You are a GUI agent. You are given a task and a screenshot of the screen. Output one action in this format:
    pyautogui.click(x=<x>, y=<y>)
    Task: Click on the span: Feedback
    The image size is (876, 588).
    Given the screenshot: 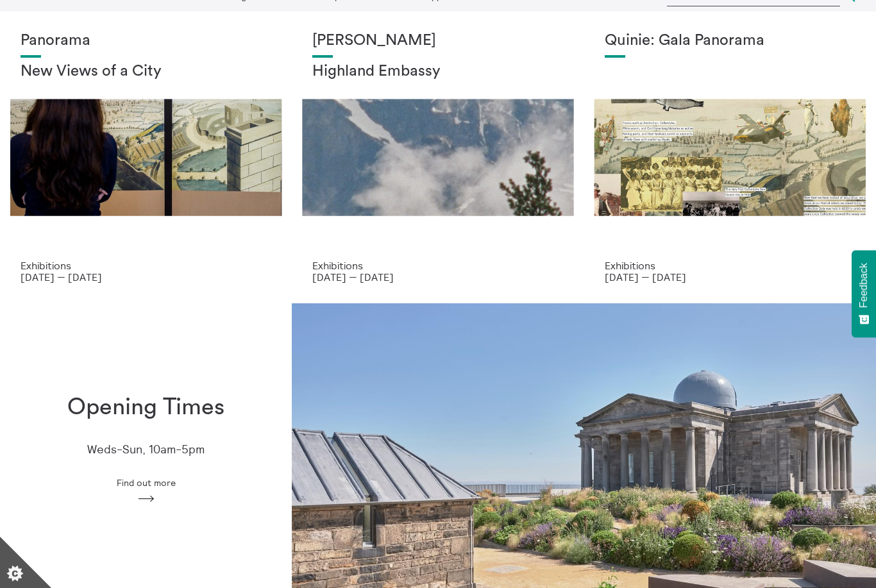 What is the action you would take?
    pyautogui.click(x=863, y=285)
    